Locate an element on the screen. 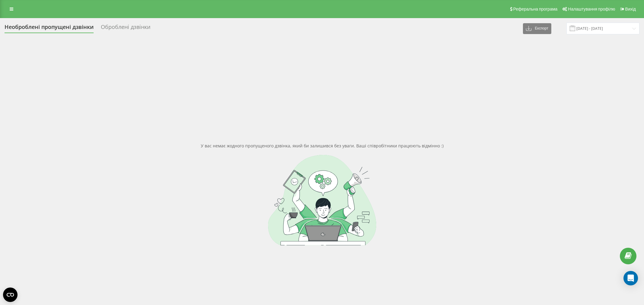  button: Open CMP widget is located at coordinates (10, 295).